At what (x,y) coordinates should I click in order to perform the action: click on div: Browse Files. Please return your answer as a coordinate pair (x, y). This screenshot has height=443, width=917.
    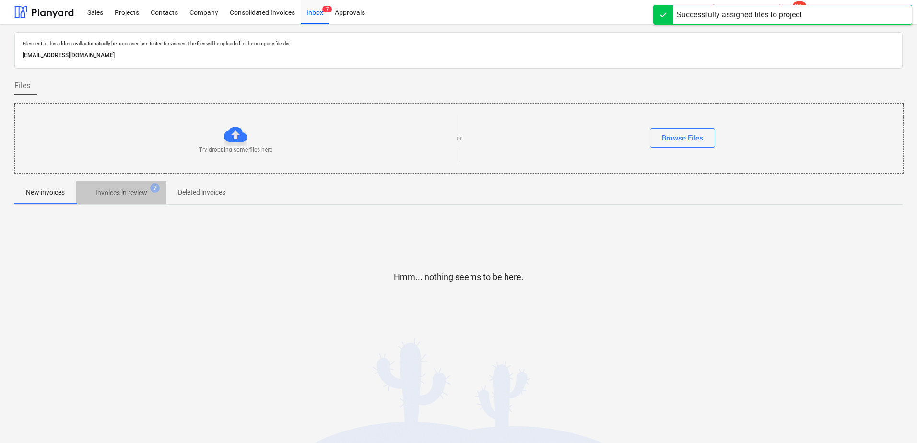
    Looking at the image, I should click on (683, 138).